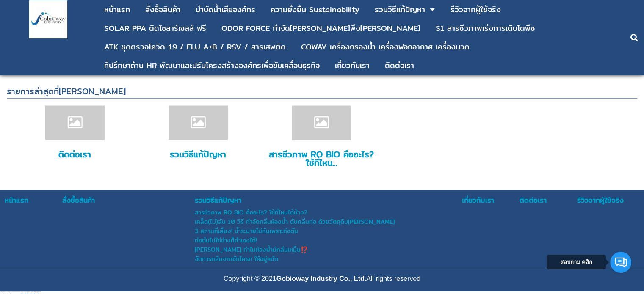 The height and width of the screenshot is (294, 644). Describe the element at coordinates (155, 29) in the screenshot. I see `a: SOLAR PPA ติดโซลาร์เซลล์ ฟรี` at that location.